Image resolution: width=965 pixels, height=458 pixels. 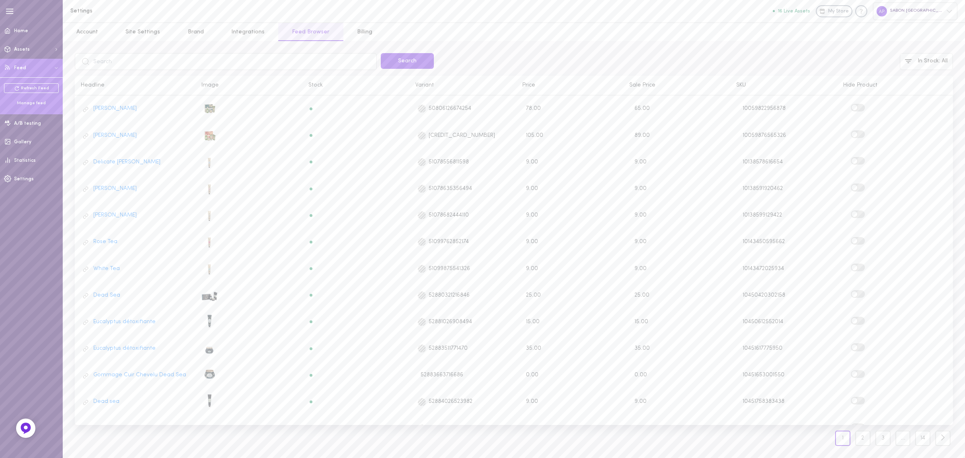 What do you see at coordinates (422, 269) in the screenshot?
I see `span: White Tea` at bounding box center [422, 269].